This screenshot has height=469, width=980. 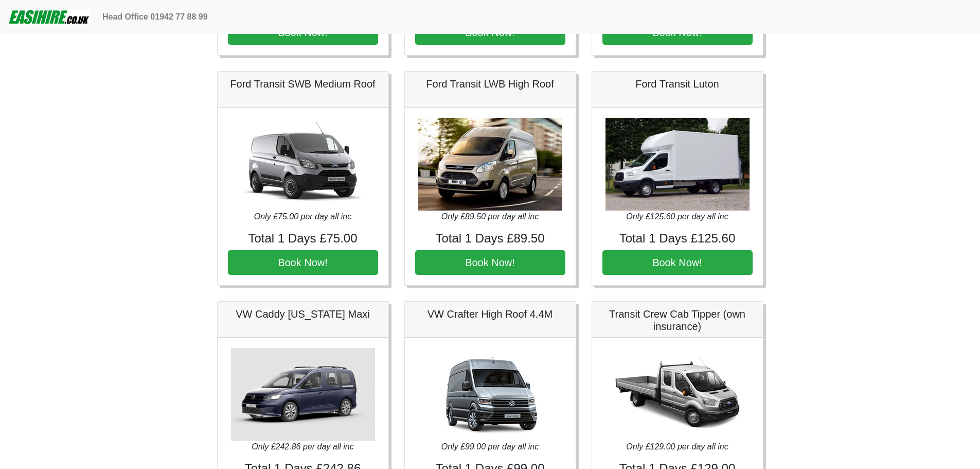 I want to click on img: Transit Crew Cab Tipper (own insurance), so click(x=678, y=394).